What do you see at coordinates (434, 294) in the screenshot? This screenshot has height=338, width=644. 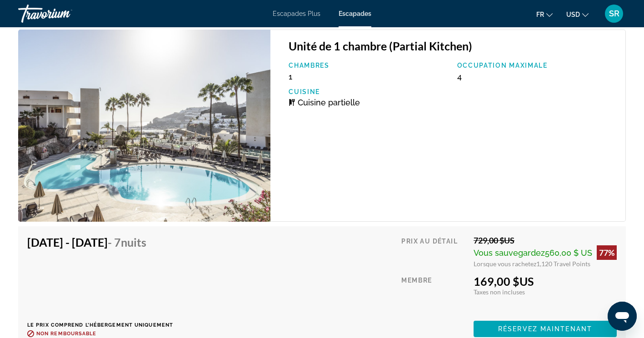 I see `div: Membre` at bounding box center [434, 294].